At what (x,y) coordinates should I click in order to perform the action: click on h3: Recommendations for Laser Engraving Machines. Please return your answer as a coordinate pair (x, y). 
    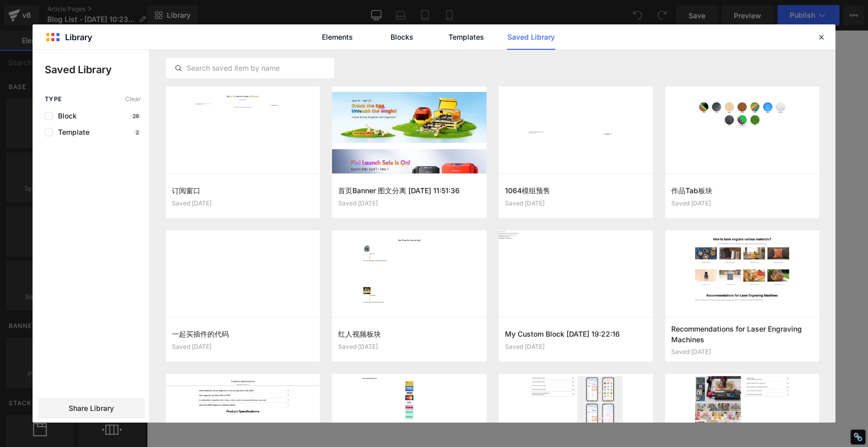
    Looking at the image, I should click on (742, 334).